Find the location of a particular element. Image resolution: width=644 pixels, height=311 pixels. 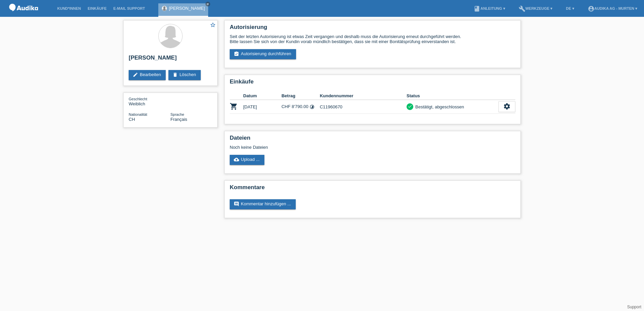

th: Kundennummer is located at coordinates (363, 96).